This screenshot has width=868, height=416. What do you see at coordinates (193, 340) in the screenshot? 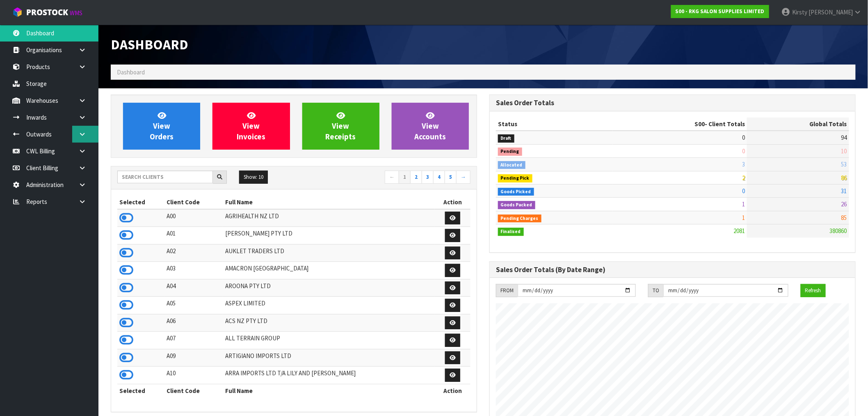
I see `td: A07` at bounding box center [193, 340].